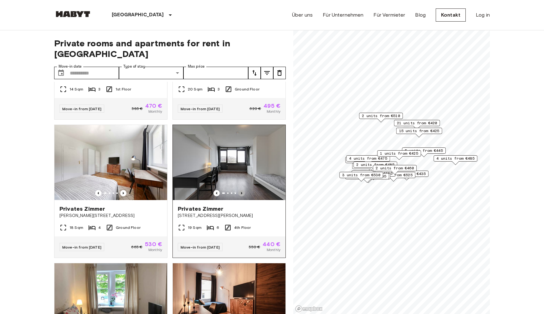  What do you see at coordinates (420, 15) in the screenshot?
I see `a: Blog` at bounding box center [420, 15].